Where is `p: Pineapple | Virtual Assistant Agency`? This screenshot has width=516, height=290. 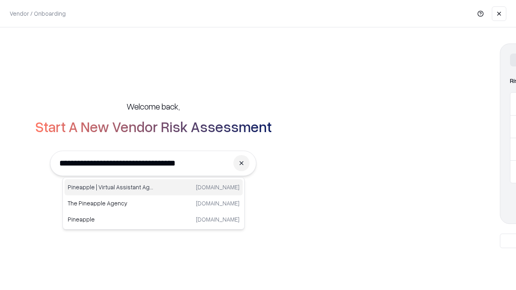 p: Pineapple | Virtual Assistant Agency is located at coordinates (110, 187).